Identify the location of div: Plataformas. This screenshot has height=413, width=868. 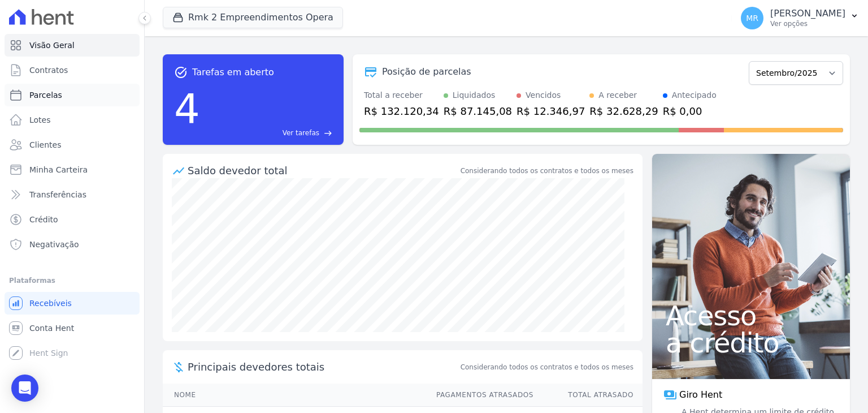
(72, 281).